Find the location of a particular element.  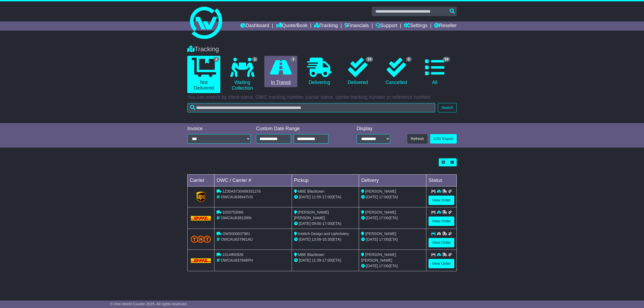

a: Support is located at coordinates (386, 26).